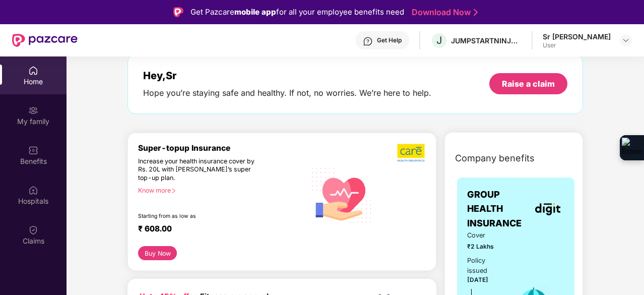  What do you see at coordinates (219, 190) in the screenshot?
I see `div: Know more` at bounding box center [219, 190].